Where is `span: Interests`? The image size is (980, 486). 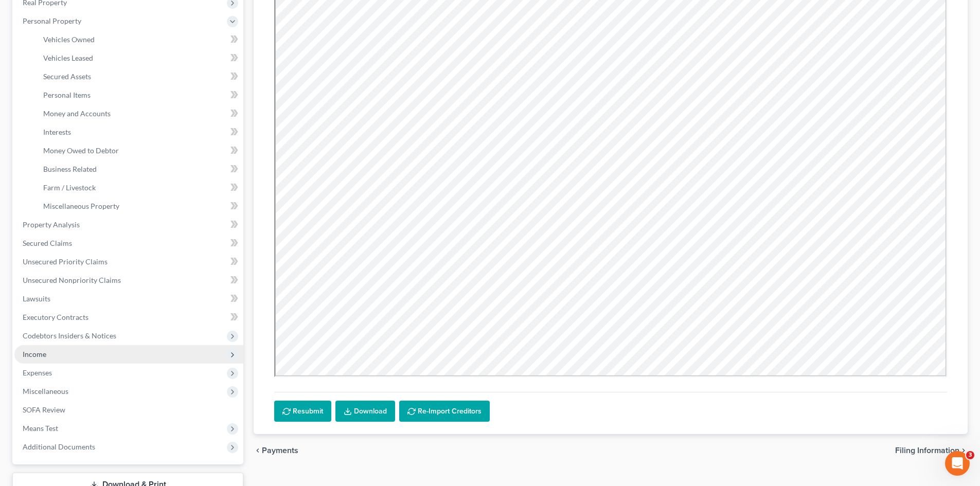 span: Interests is located at coordinates (57, 132).